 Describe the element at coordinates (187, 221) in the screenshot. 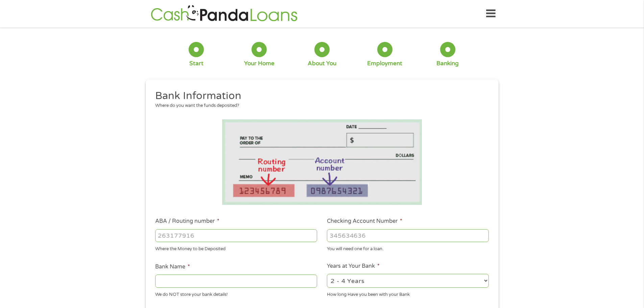

I see `label: ABA / Routing number` at that location.